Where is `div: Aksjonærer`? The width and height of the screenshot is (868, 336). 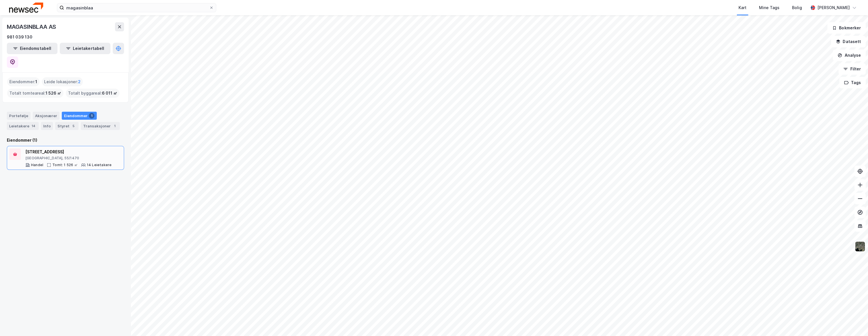 div: Aksjonærer is located at coordinates (46, 116).